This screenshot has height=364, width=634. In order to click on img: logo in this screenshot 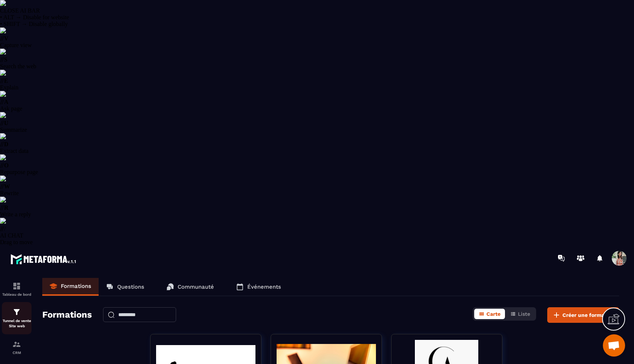, I will do `click(44, 259)`.